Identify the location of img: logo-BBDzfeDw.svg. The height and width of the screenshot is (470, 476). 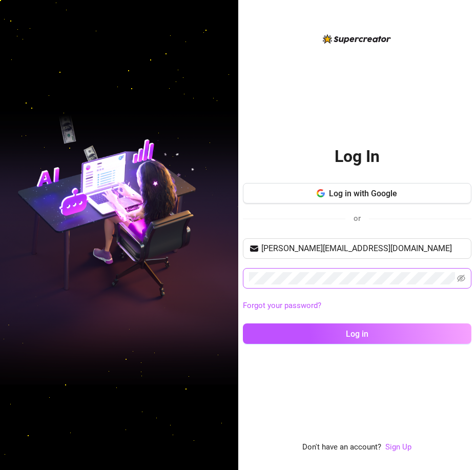
(356, 39).